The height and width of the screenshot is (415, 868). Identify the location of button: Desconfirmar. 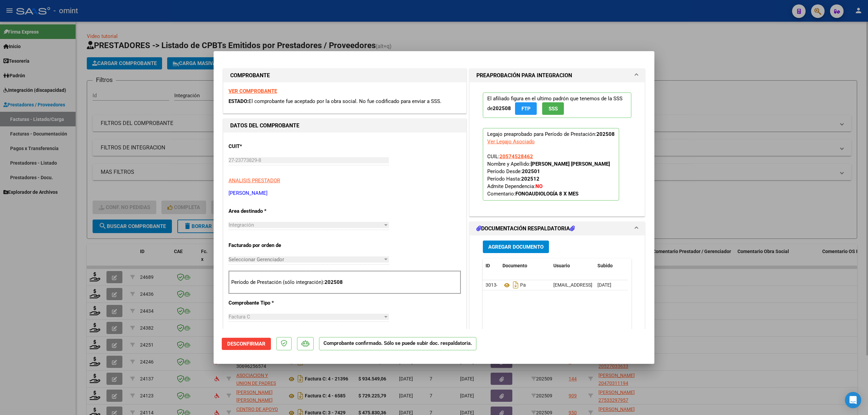
(246, 345).